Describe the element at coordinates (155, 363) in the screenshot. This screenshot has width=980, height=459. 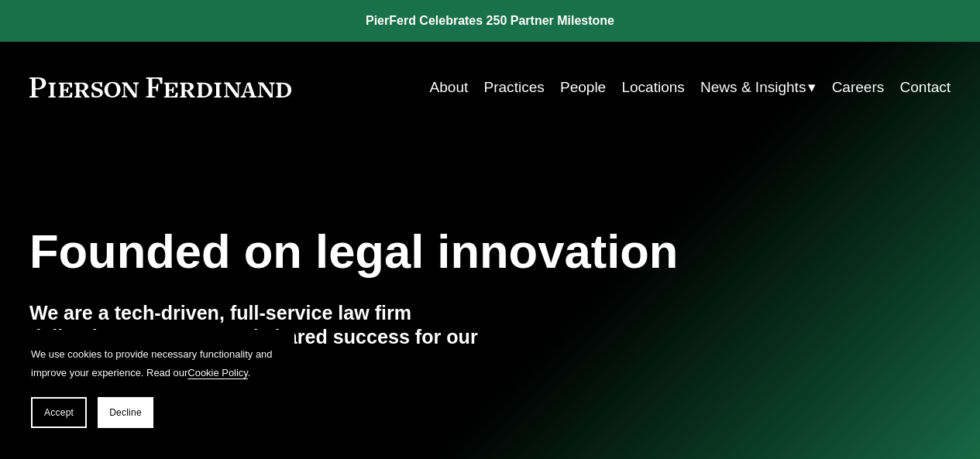
I see `p: We use cookies to provide necessary functionality and improve your experience. Read our .` at that location.